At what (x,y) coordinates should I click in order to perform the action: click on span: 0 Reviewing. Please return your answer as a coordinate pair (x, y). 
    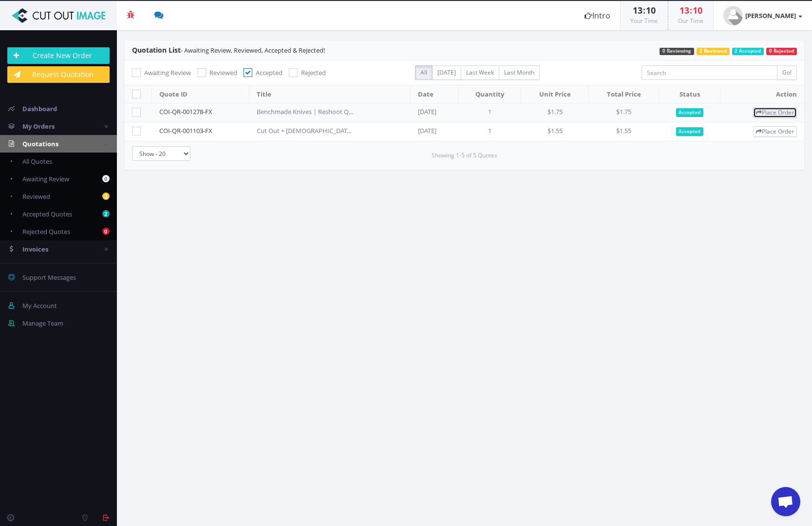
    Looking at the image, I should click on (677, 51).